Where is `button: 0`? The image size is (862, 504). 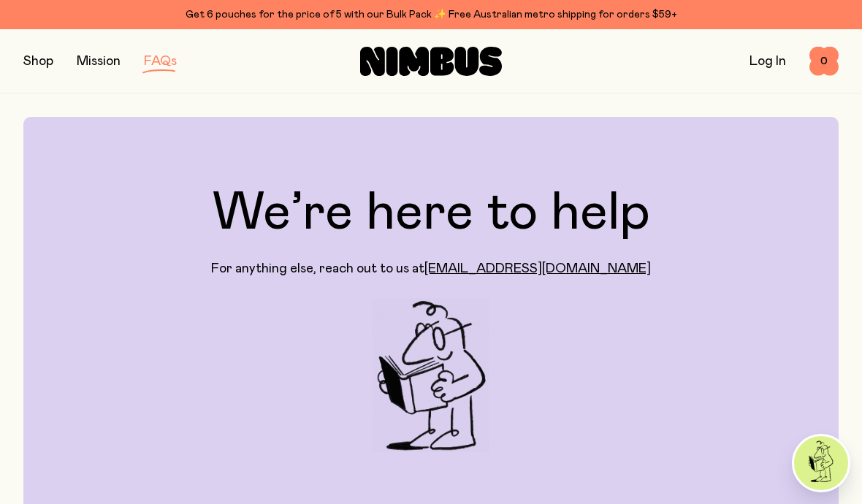
button: 0 is located at coordinates (824, 62).